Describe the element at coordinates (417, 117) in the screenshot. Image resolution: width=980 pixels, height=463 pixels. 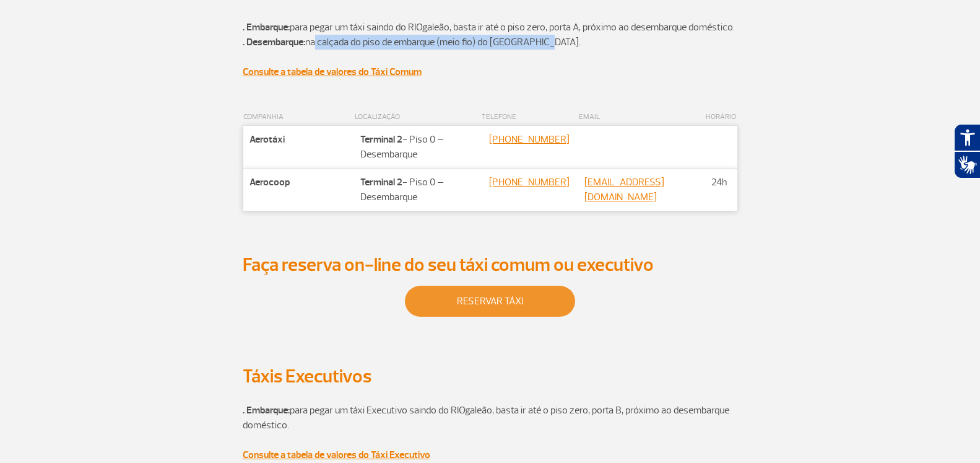
I see `th: LOCALIZAÇÃO` at that location.